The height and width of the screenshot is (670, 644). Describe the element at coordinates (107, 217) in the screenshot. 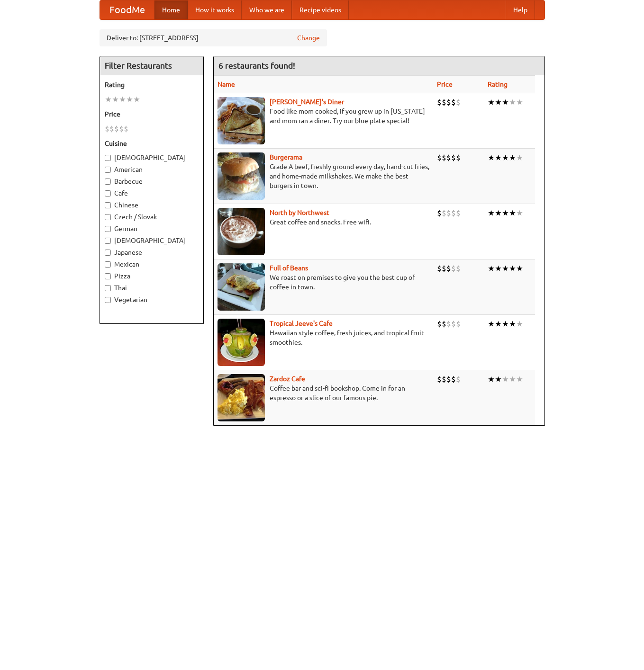

I see `input: Czech / Slovak` at that location.